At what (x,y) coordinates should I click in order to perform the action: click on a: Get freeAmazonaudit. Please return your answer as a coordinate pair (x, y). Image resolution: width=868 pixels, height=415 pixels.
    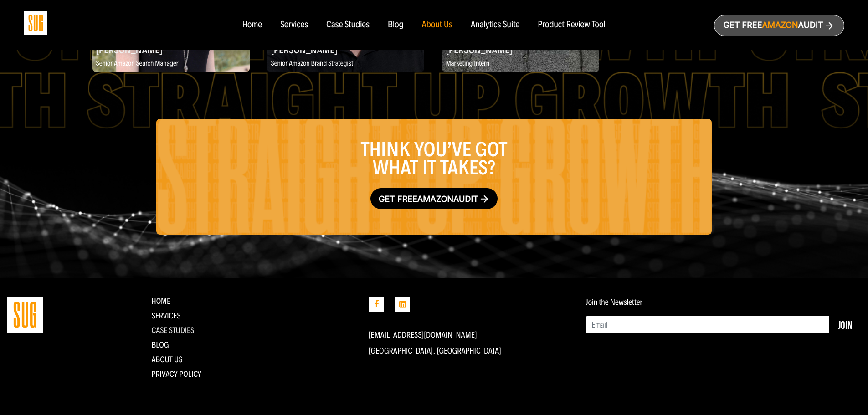
    Looking at the image, I should click on (434, 198).